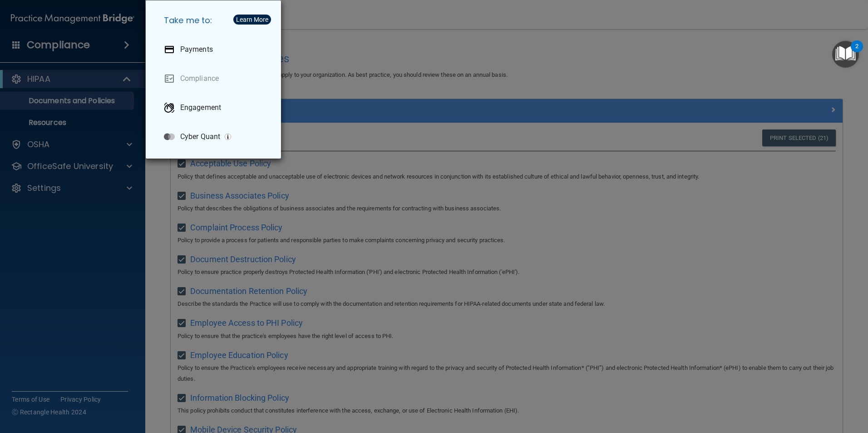  I want to click on h5: Take me to:, so click(215, 20).